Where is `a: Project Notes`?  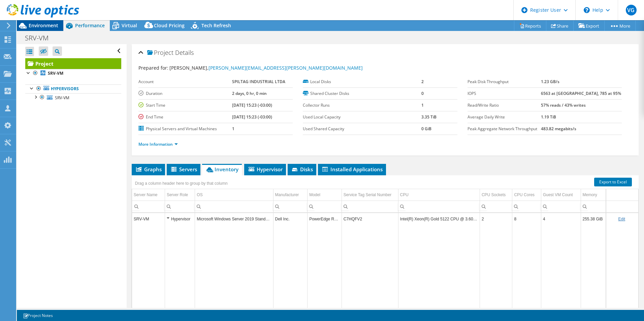 a: Project Notes is located at coordinates (38, 316).